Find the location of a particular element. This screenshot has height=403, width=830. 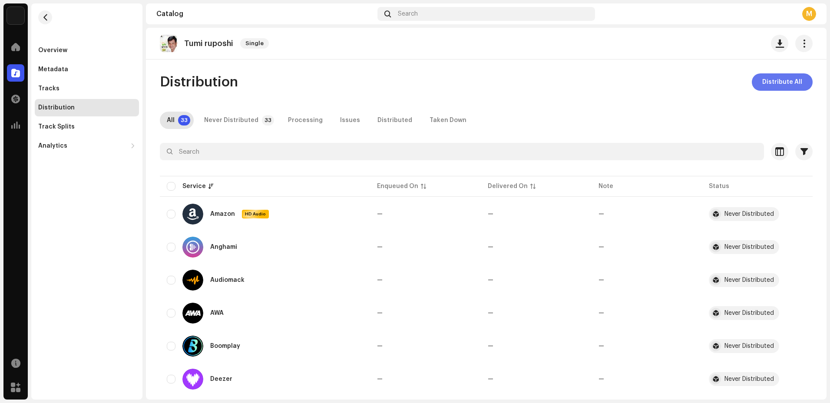

div: Distribution is located at coordinates (56, 108).